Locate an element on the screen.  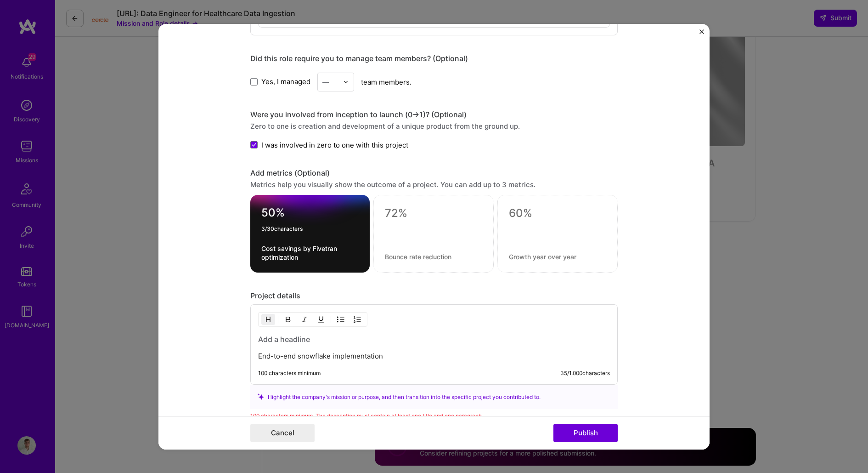
div: 100 characters minimum. The description must contain at least one title and one paragraph. is located at coordinates (434, 415).